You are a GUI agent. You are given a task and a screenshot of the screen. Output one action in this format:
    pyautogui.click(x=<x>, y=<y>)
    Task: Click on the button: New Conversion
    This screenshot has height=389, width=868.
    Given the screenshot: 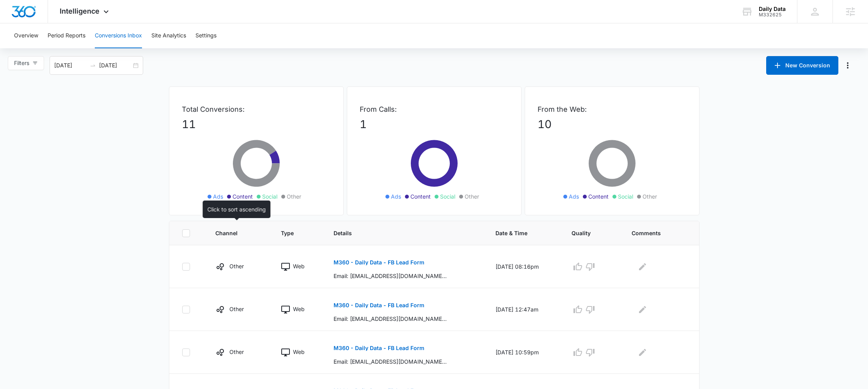 What is the action you would take?
    pyautogui.click(x=802, y=65)
    